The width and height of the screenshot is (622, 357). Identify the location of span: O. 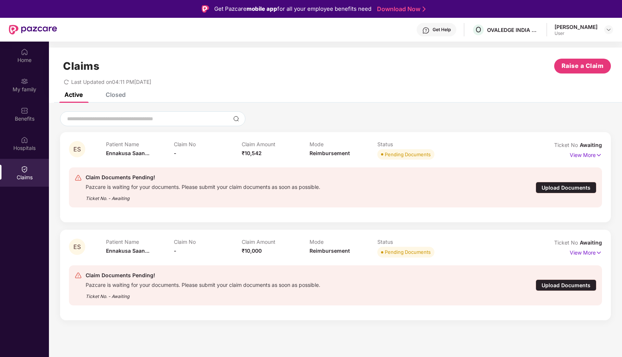
(478, 30).